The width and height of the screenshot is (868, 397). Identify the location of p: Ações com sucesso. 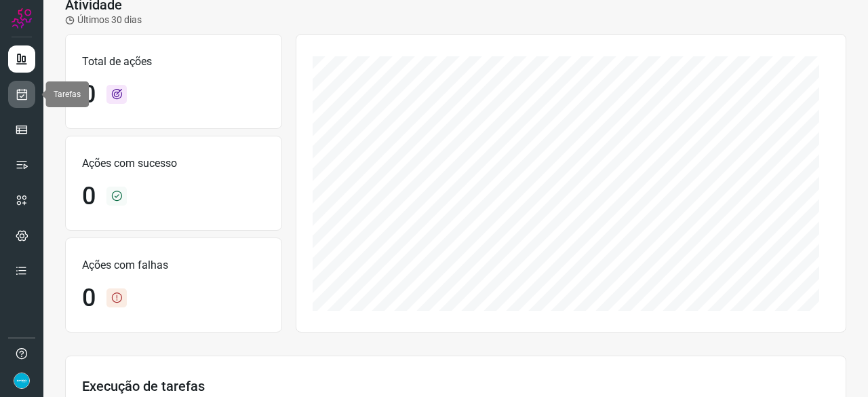
(174, 164).